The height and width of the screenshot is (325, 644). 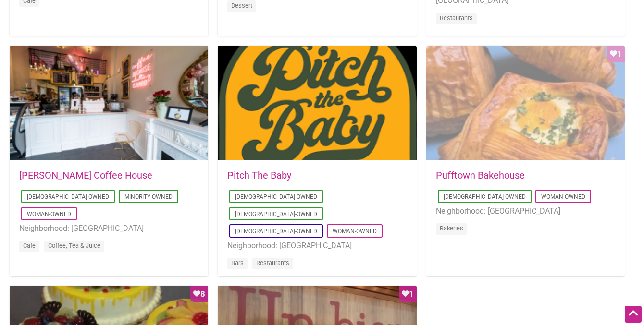 I want to click on div: Scroll Back to Top, so click(x=633, y=314).